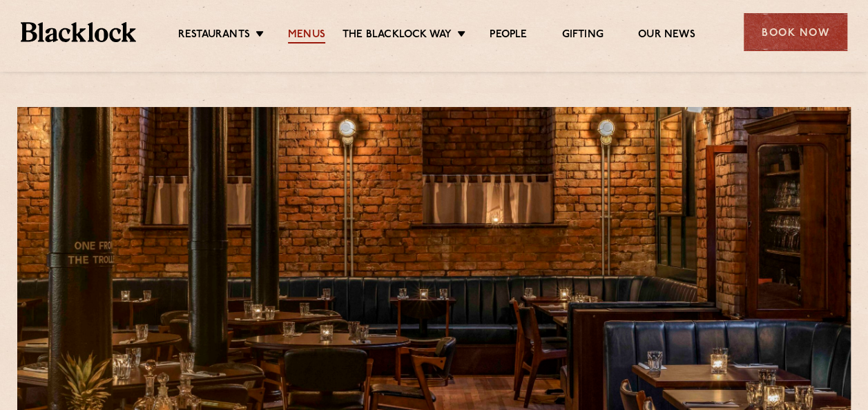 Image resolution: width=868 pixels, height=410 pixels. What do you see at coordinates (508, 36) in the screenshot?
I see `a: People` at bounding box center [508, 36].